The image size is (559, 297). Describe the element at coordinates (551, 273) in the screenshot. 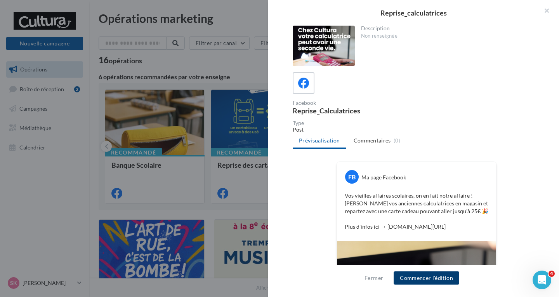

I see `span: 4` at that location.